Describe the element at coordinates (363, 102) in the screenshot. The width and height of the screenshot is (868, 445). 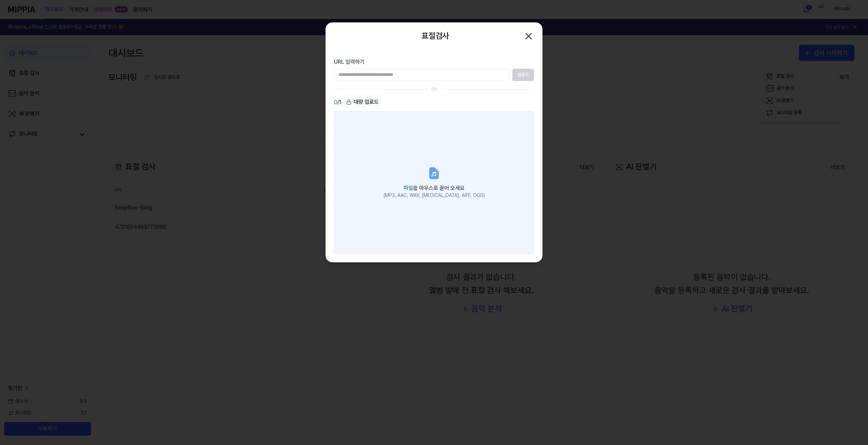
I see `div: 대량 업로드` at that location.